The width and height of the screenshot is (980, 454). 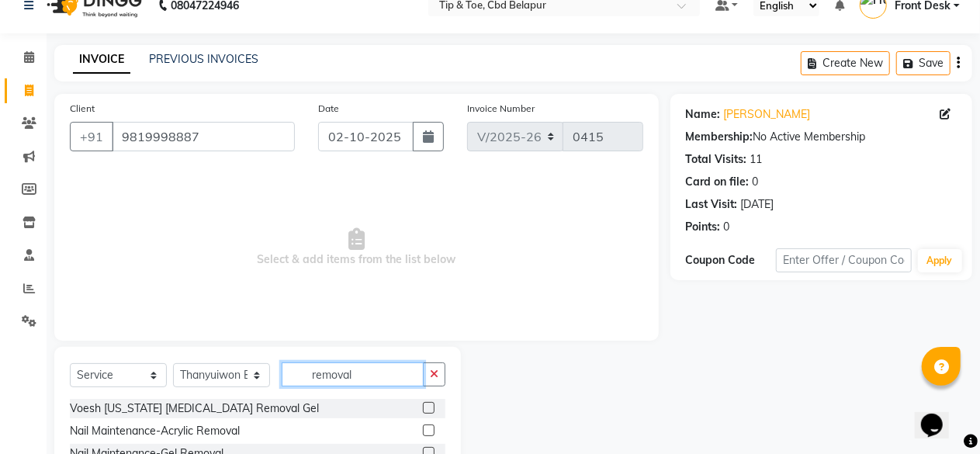 What do you see at coordinates (940, 261) in the screenshot?
I see `button: Apply` at bounding box center [940, 261].